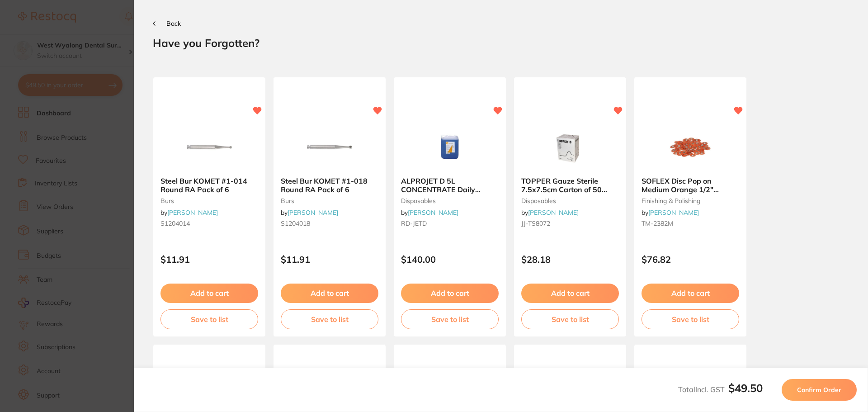 The height and width of the screenshot is (412, 868). Describe the element at coordinates (209, 223) in the screenshot. I see `small: S1204014` at that location.